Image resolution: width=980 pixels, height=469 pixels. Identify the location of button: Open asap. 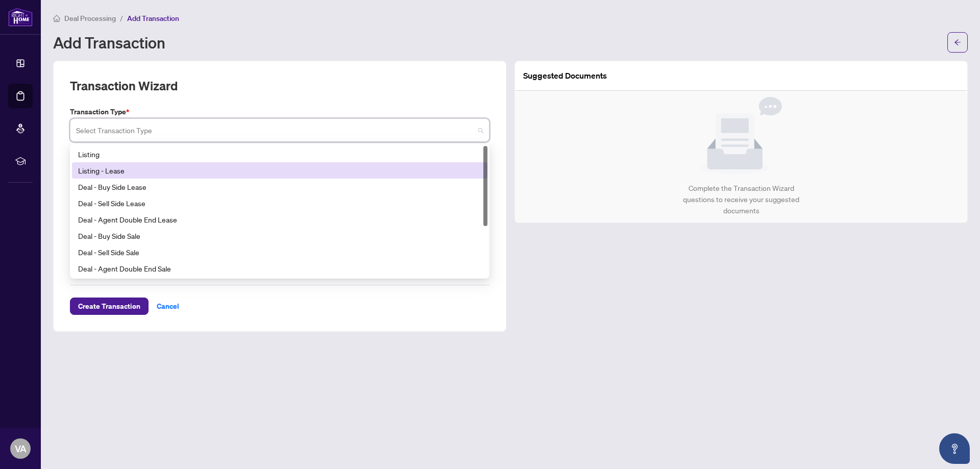
(954, 449).